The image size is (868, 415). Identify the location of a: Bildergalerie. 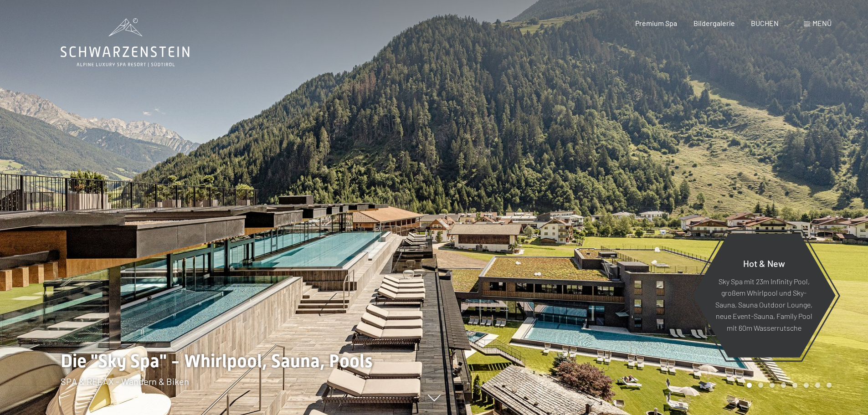
(714, 23).